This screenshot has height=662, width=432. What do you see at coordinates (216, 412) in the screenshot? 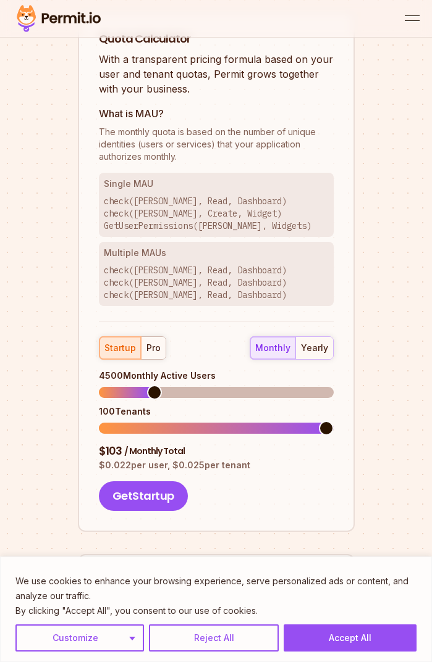
I see `div: 100 Tenants` at bounding box center [216, 412].